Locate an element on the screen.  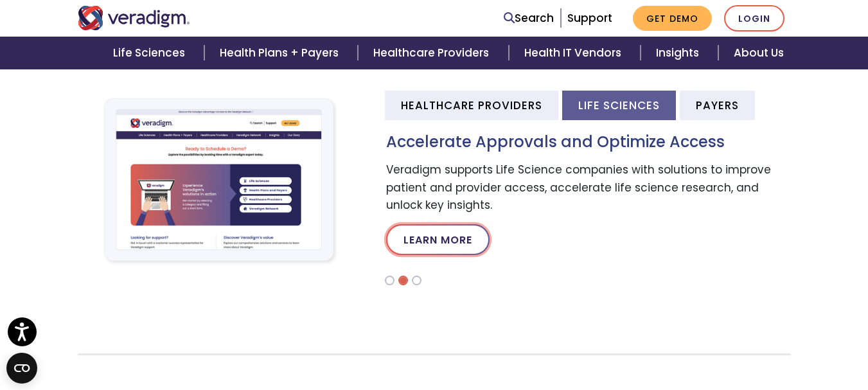
li: Payers is located at coordinates (717, 105).